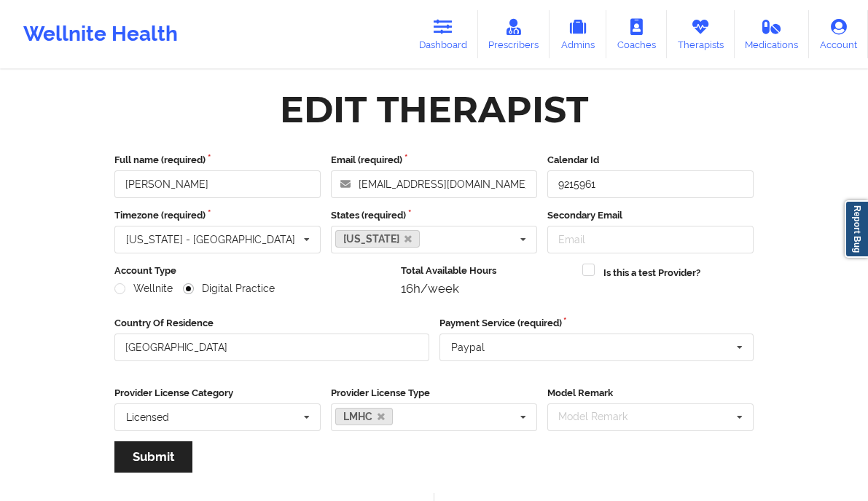 This screenshot has width=868, height=501. Describe the element at coordinates (650, 184) in the screenshot. I see `input: Calendar Id` at that location.